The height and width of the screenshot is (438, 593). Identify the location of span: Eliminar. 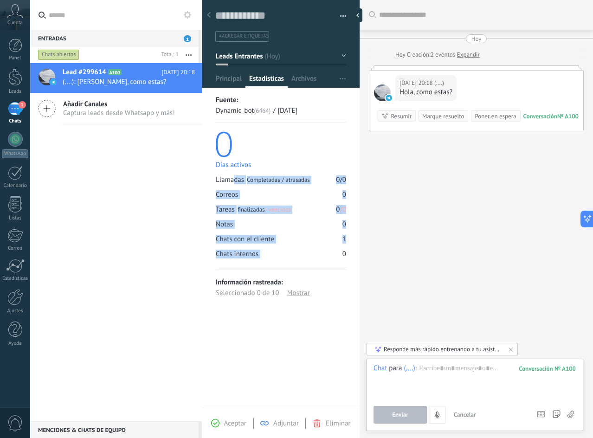
(338, 423).